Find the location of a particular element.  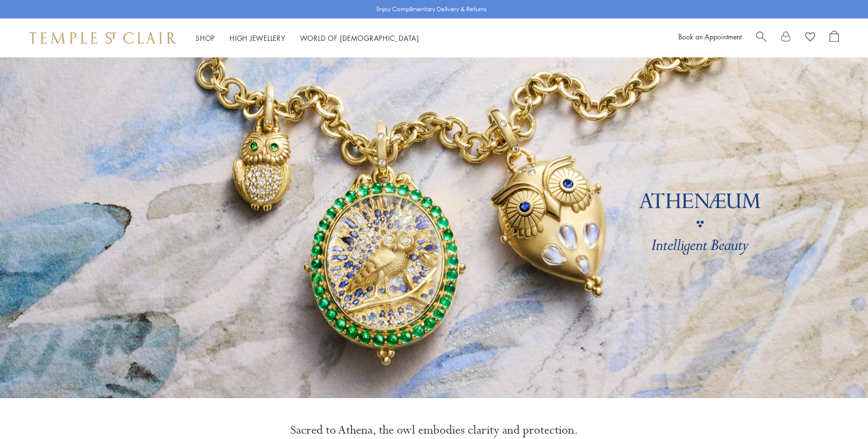

a: View Wishlist is located at coordinates (810, 38).